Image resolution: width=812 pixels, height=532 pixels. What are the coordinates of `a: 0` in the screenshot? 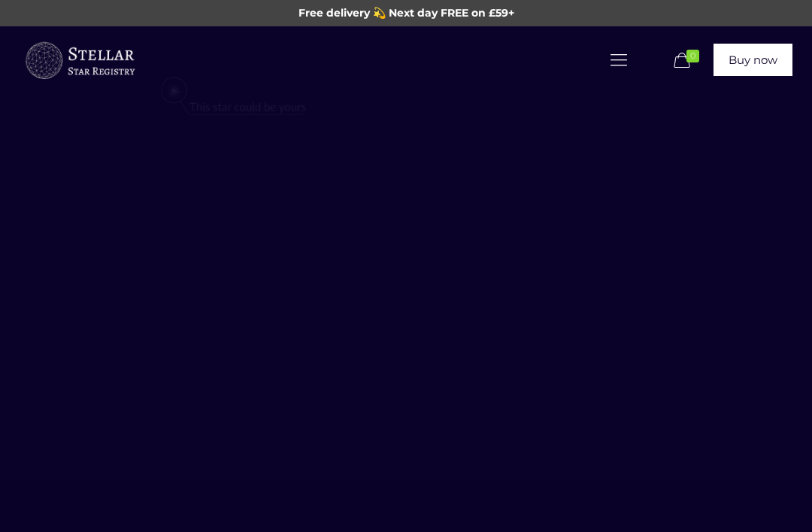 It's located at (688, 61).